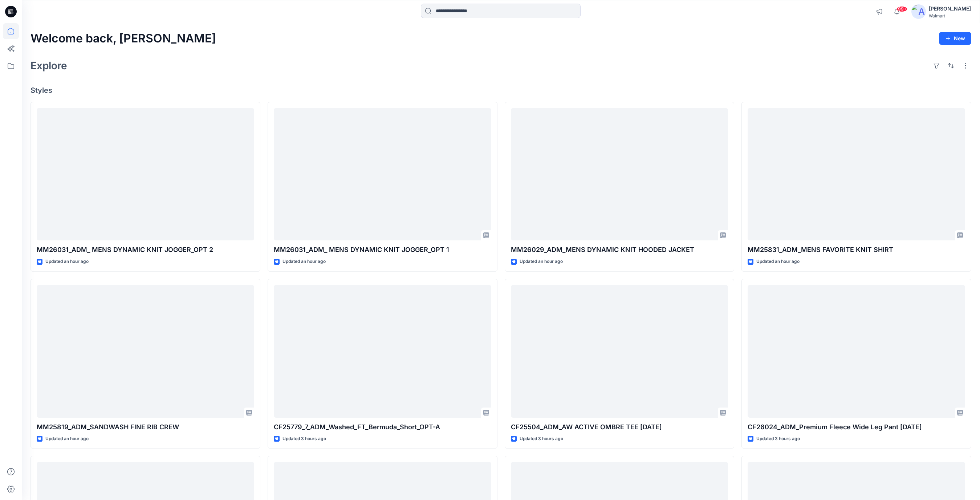 This screenshot has height=500, width=980. I want to click on p: CF25779_7_ADM_Washed_FT_Bermuda_Short_OPT-A, so click(382, 427).